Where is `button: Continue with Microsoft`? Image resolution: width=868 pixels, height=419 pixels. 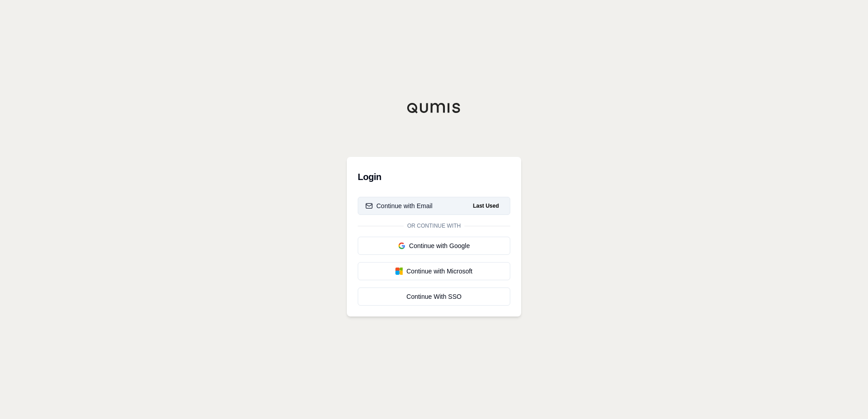 button: Continue with Microsoft is located at coordinates (434, 271).